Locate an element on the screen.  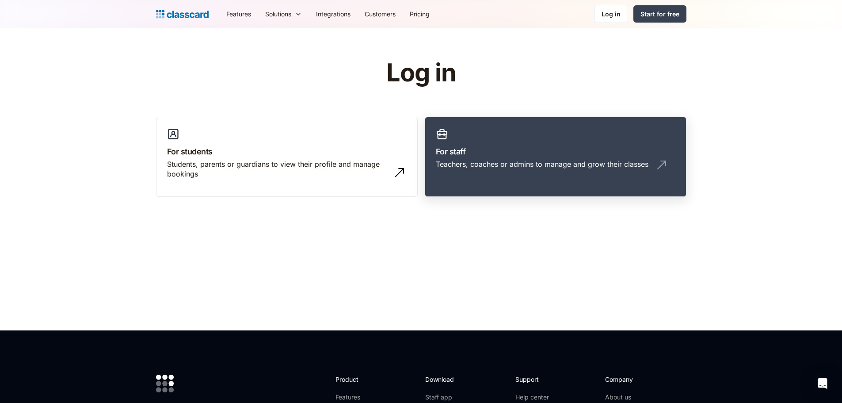
h3: For staff is located at coordinates (555, 151).